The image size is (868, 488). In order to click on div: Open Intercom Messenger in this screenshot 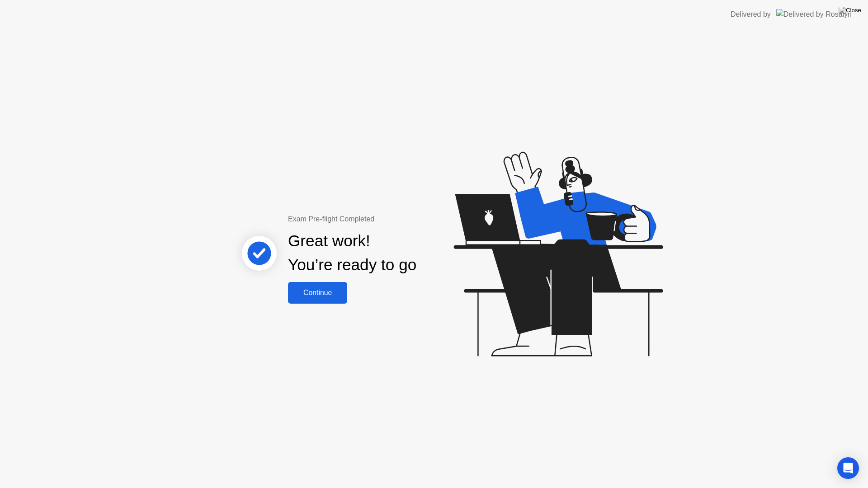, I will do `click(848, 468)`.